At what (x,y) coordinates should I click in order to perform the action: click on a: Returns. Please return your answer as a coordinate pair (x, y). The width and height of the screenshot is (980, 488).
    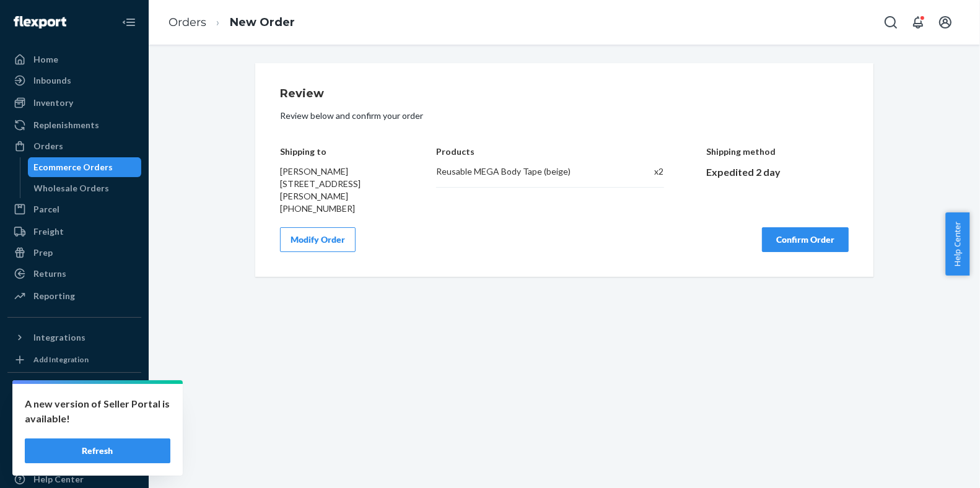
    Looking at the image, I should click on (75, 274).